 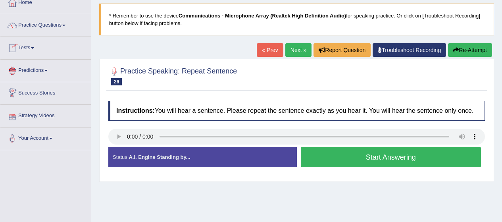 What do you see at coordinates (409, 50) in the screenshot?
I see `a: Troubleshoot Recording` at bounding box center [409, 50].